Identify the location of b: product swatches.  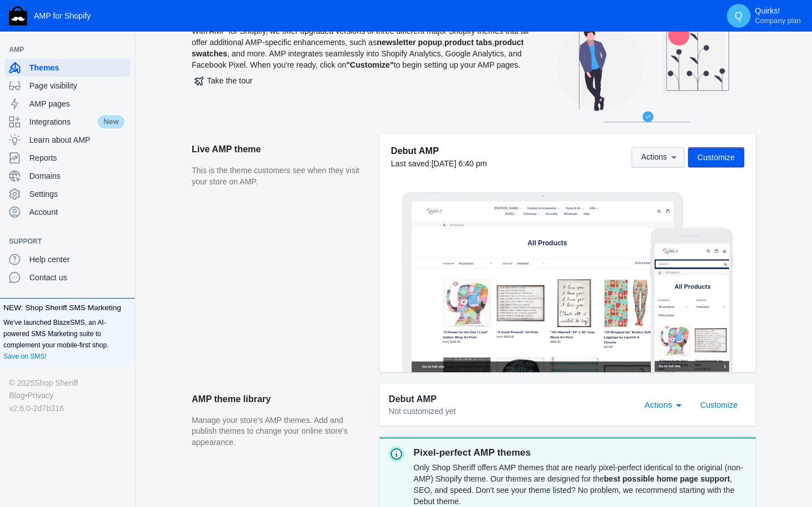
(357, 48).